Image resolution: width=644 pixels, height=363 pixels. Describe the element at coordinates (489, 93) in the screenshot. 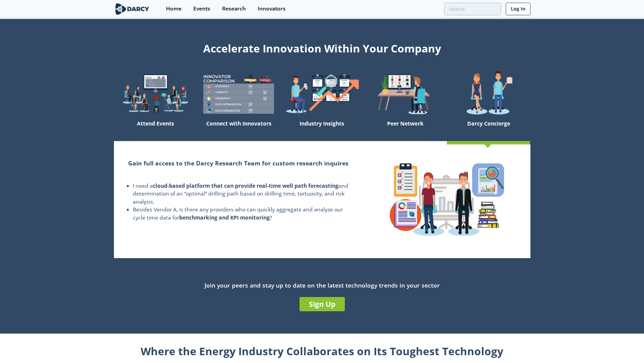

I see `img: welcome-concierge-wide-20dccca83e9cbdbb601deee24fb8df72.png` at that location.